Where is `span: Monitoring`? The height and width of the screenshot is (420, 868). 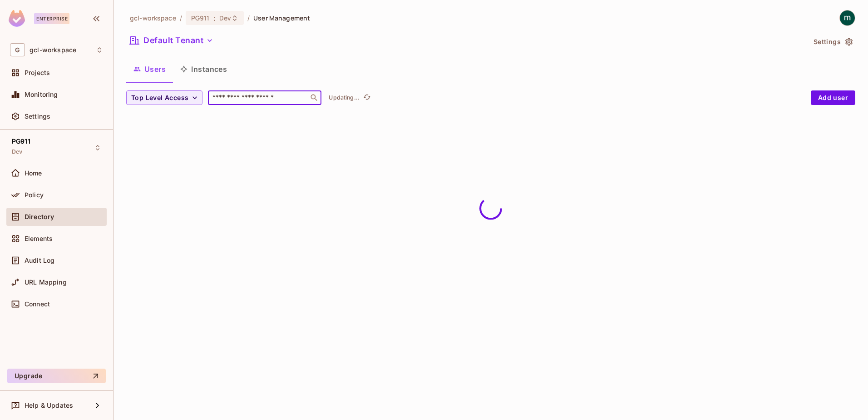 span: Monitoring is located at coordinates (41, 94).